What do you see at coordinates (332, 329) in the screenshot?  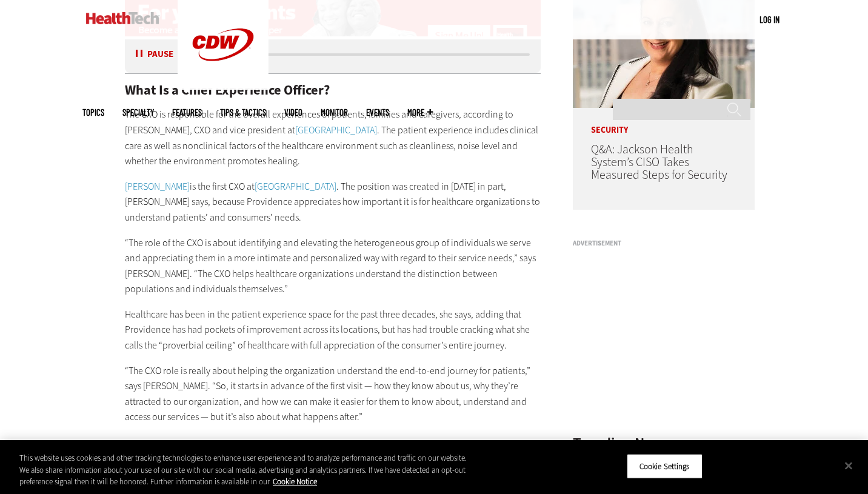 I see `p: Healthcare has been in the patient experience space for the past three decades, she says, adding ...` at bounding box center [332, 329].